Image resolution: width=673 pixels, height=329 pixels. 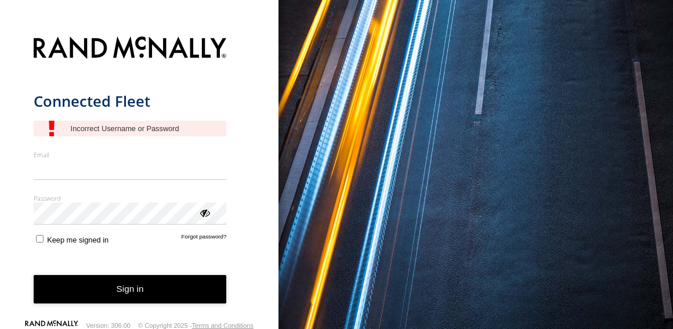 I want to click on h1: Connected Fleet, so click(x=130, y=101).